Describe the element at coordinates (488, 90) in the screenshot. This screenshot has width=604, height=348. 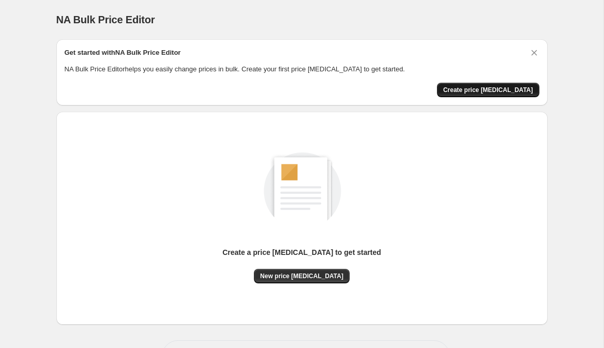
I see `button: Create price change job` at that location.